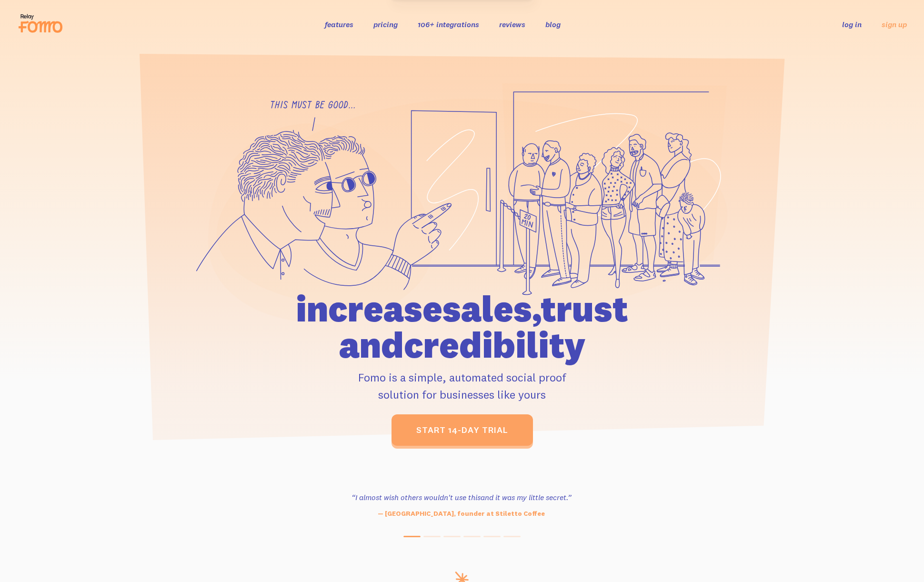 The height and width of the screenshot is (582, 924). Describe the element at coordinates (461, 497) in the screenshot. I see `h3: “I almost wish others wouldn't use this and it was my little secret.”` at that location.